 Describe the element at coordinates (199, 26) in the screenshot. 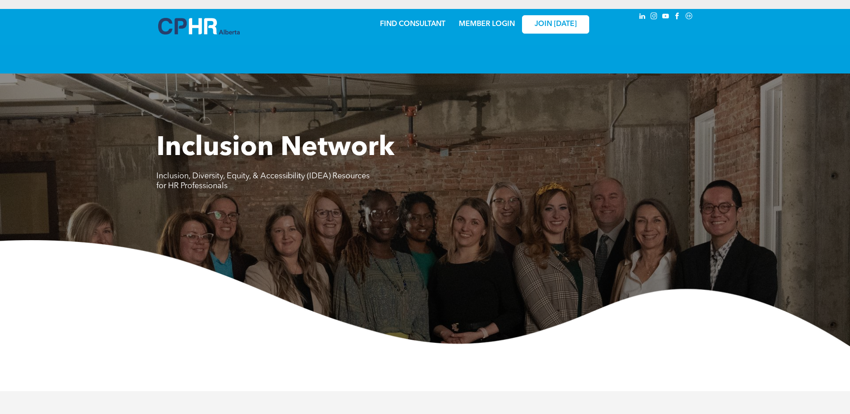

I see `img: A blue and white logo for cp alberta` at that location.